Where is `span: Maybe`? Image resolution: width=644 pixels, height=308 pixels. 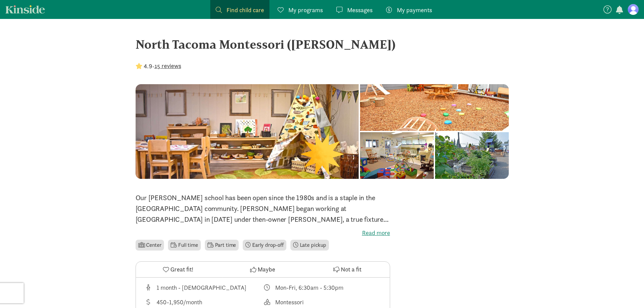
span: Maybe is located at coordinates (266, 269).